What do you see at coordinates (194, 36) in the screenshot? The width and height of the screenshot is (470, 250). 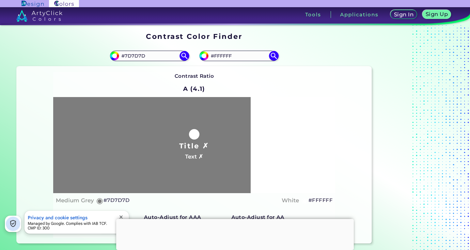 I see `h1: Contrast Color Finder` at bounding box center [194, 36].